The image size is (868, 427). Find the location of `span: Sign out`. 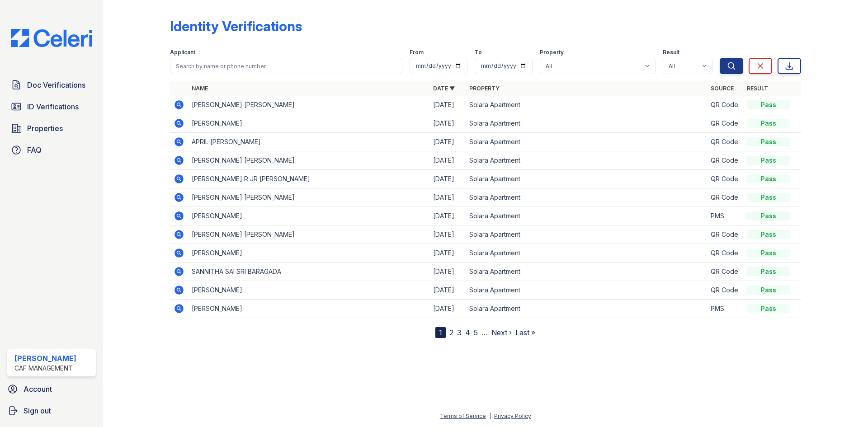

span: Sign out is located at coordinates (37, 411).